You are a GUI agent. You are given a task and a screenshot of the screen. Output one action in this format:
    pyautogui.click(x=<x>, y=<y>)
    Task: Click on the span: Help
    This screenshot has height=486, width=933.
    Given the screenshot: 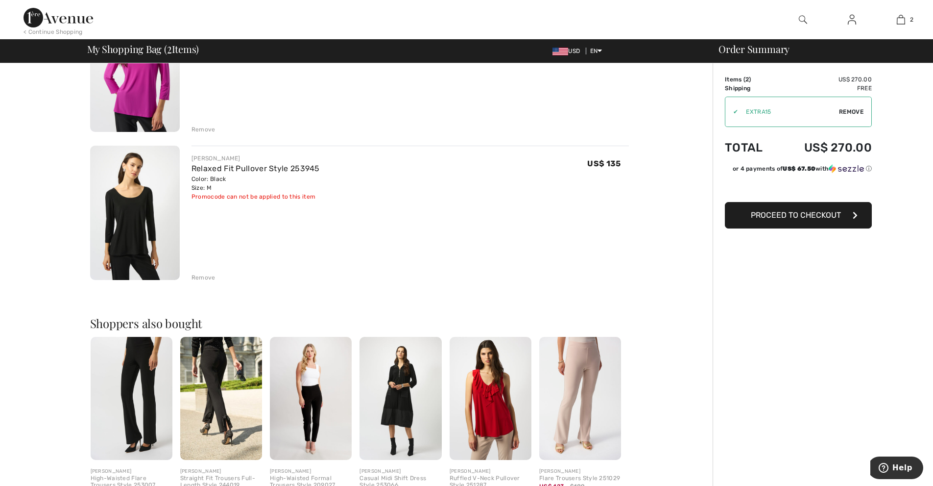 What is the action you would take?
    pyautogui.click(x=32, y=11)
    